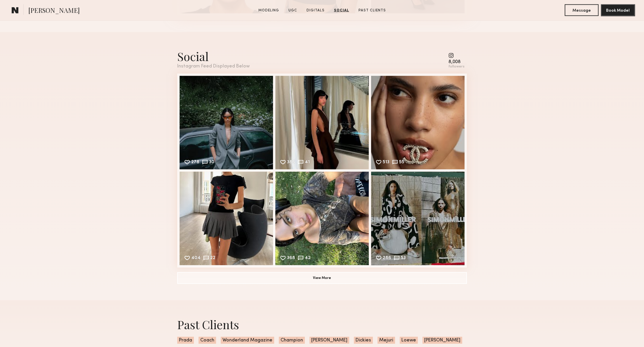 This screenshot has height=347, width=644. I want to click on span: Loewe, so click(408, 340).